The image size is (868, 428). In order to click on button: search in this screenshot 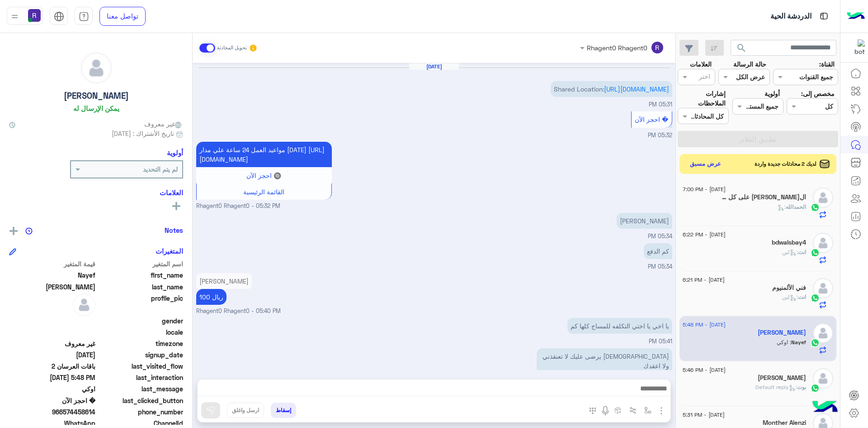, I will do `click(741, 49)`.